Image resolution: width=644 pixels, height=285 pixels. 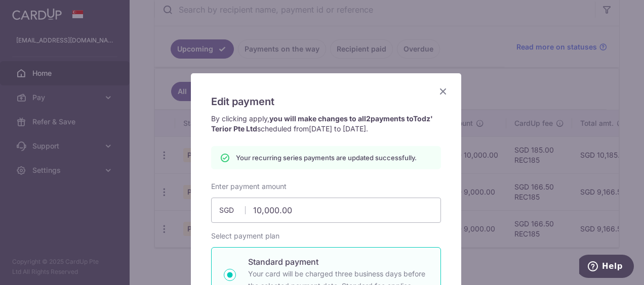 What do you see at coordinates (326, 158) in the screenshot?
I see `p: Your recurring series payments are updated successfully.` at bounding box center [326, 158].